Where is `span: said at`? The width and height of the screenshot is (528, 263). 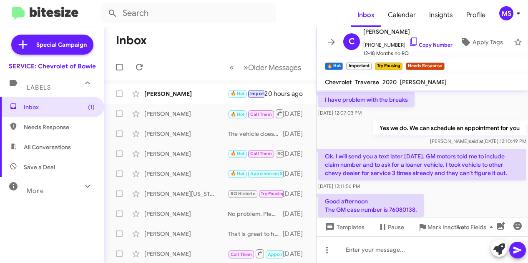
span: said at is located at coordinates (476, 141).